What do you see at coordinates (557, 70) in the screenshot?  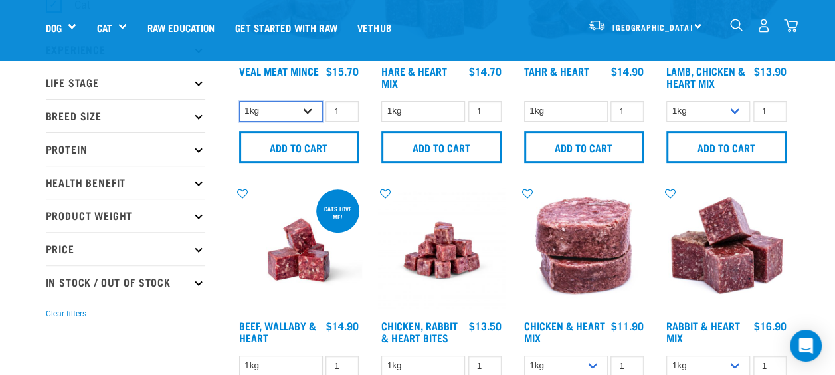 I see `a: Tahr & Heart` at bounding box center [557, 70].